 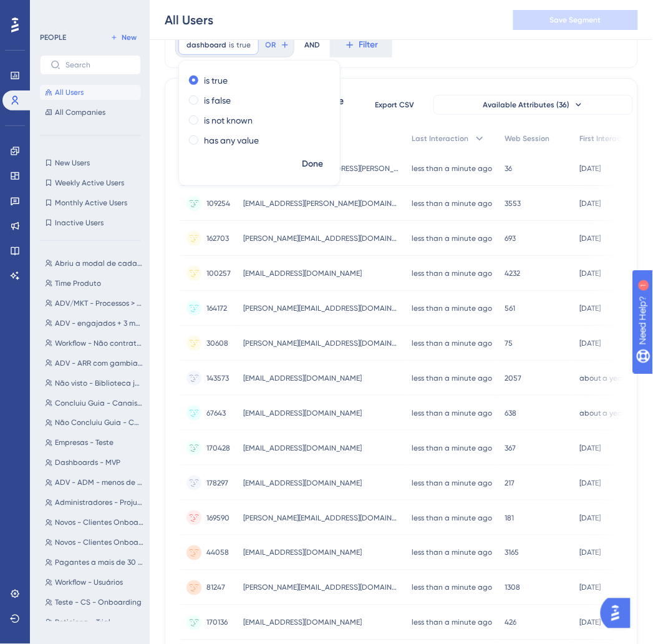 What do you see at coordinates (395, 105) in the screenshot?
I see `span: Export CSV` at bounding box center [395, 105].